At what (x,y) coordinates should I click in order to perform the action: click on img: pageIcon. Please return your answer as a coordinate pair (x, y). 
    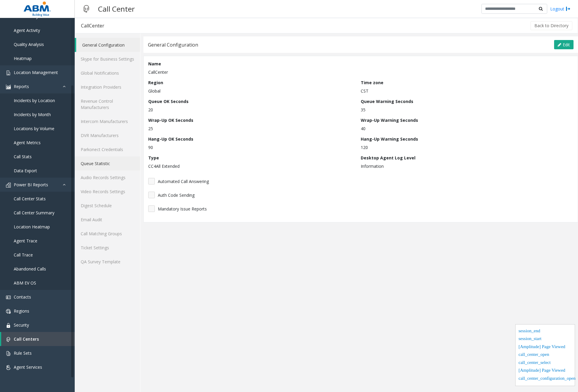
    Looking at the image, I should click on (86, 9).